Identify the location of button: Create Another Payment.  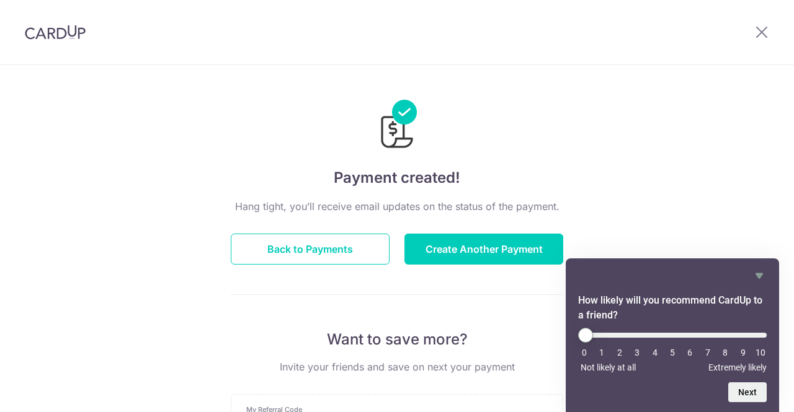
(484, 249).